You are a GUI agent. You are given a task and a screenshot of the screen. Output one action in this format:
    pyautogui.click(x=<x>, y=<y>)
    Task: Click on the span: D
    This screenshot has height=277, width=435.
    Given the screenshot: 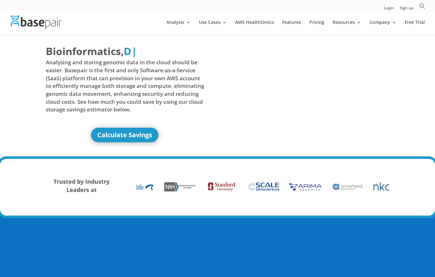 What is the action you would take?
    pyautogui.click(x=128, y=51)
    